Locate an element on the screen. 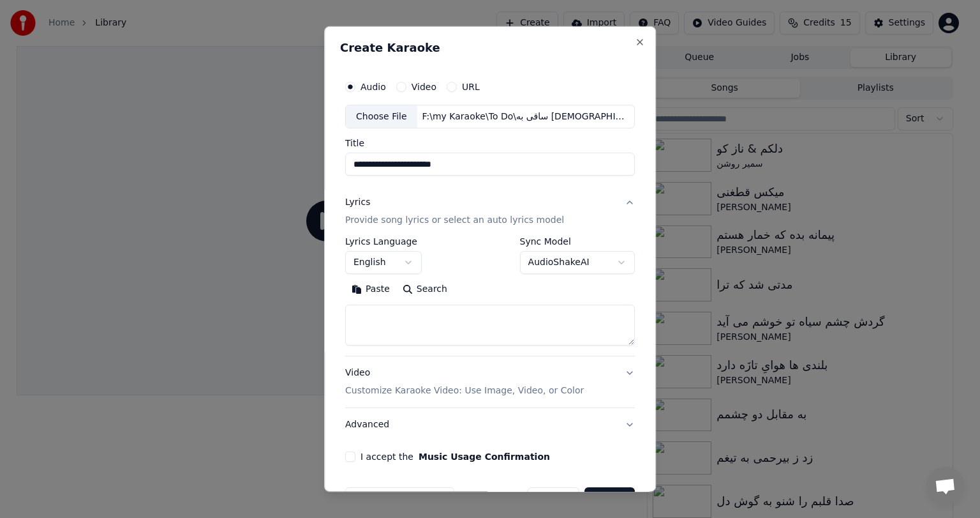  button: Paste is located at coordinates (371, 290).